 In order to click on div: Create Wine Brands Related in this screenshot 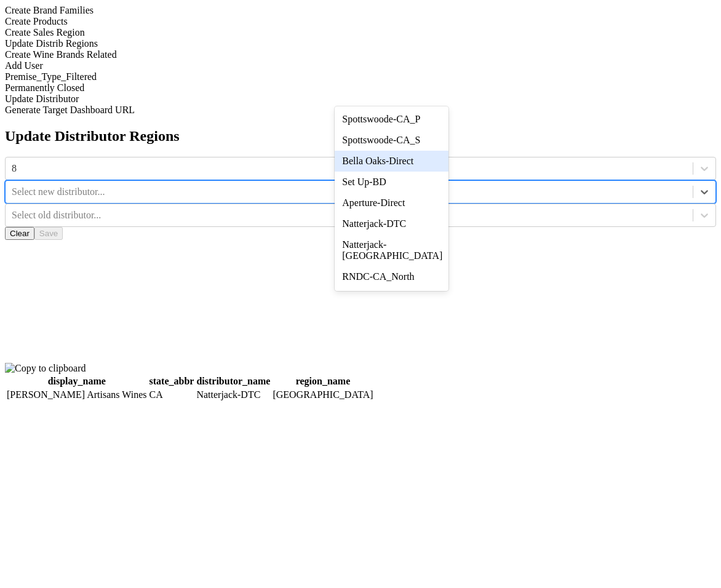, I will do `click(360, 55)`.